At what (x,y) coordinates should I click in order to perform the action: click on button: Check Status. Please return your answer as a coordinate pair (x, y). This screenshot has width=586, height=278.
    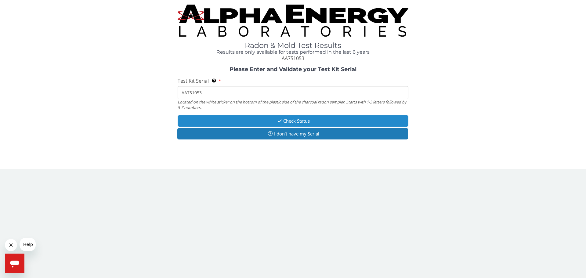
    Looking at the image, I should click on (293, 121).